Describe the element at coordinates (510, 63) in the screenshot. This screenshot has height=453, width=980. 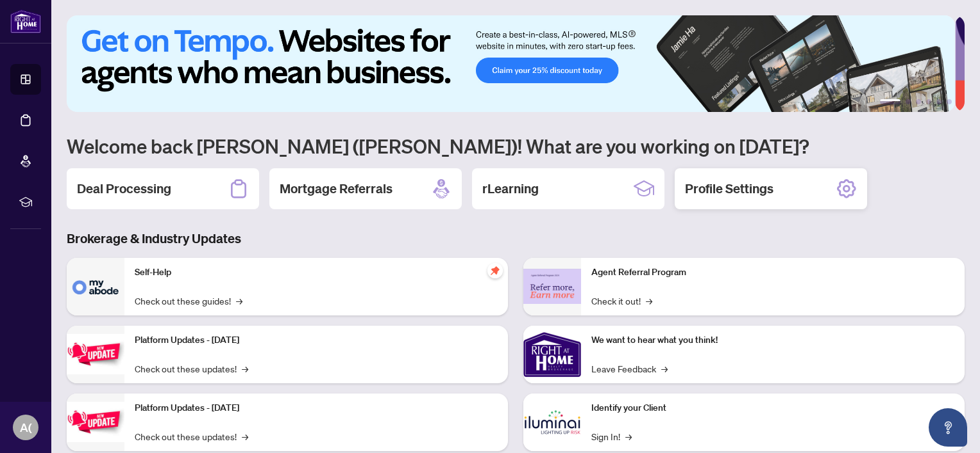
I see `img: Slide 0` at that location.